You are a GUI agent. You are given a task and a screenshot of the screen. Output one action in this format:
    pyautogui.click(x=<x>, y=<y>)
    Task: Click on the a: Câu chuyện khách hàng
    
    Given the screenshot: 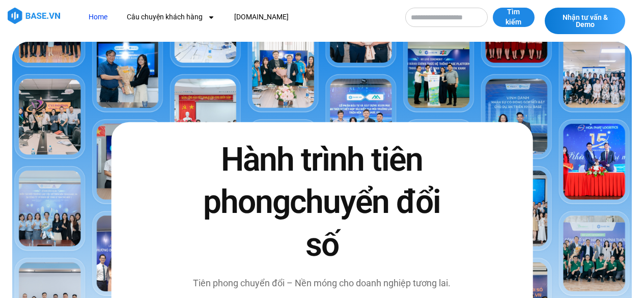 What is the action you would take?
    pyautogui.click(x=170, y=16)
    